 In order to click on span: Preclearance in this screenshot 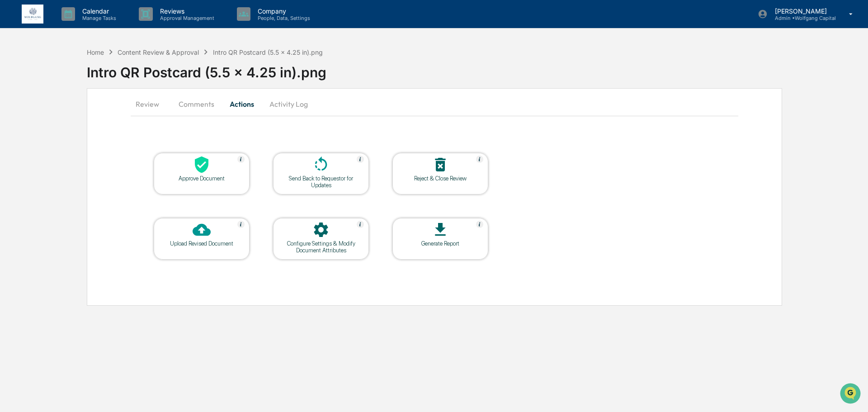, I will do `click(38, 118)`.